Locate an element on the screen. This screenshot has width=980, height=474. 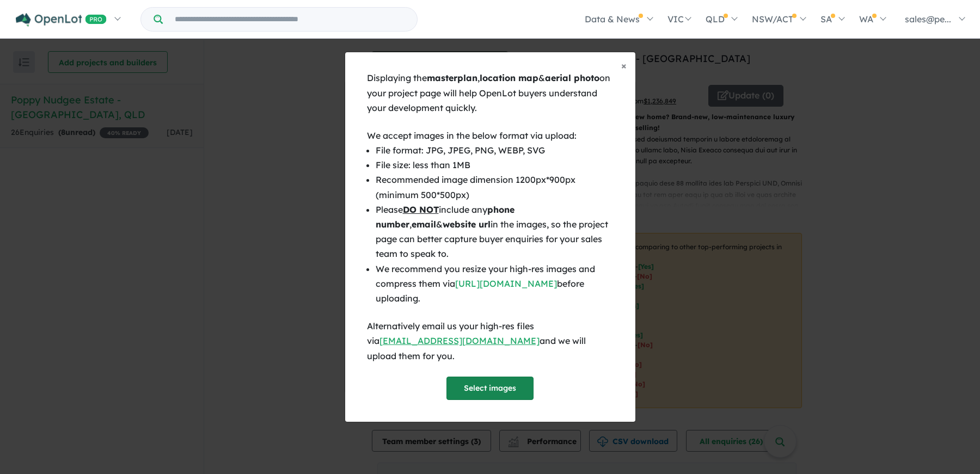
b: location map is located at coordinates (508, 78).